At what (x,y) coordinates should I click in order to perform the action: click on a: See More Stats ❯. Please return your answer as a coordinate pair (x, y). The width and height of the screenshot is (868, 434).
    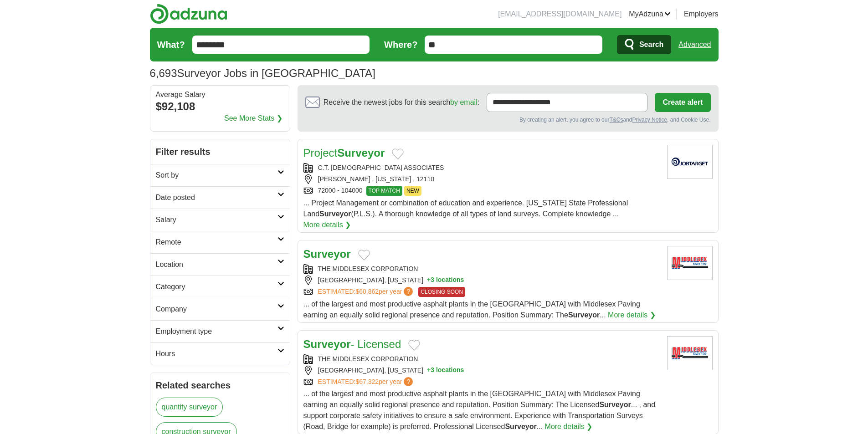
    Looking at the image, I should click on (253, 119).